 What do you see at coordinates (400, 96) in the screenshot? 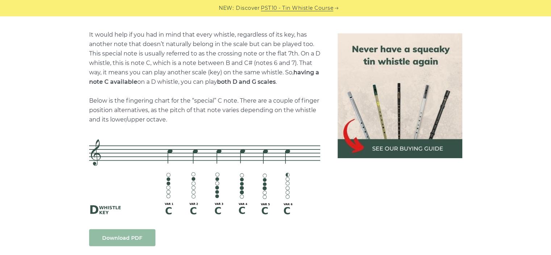
I see `img: tin whistle buying guide` at bounding box center [400, 96].